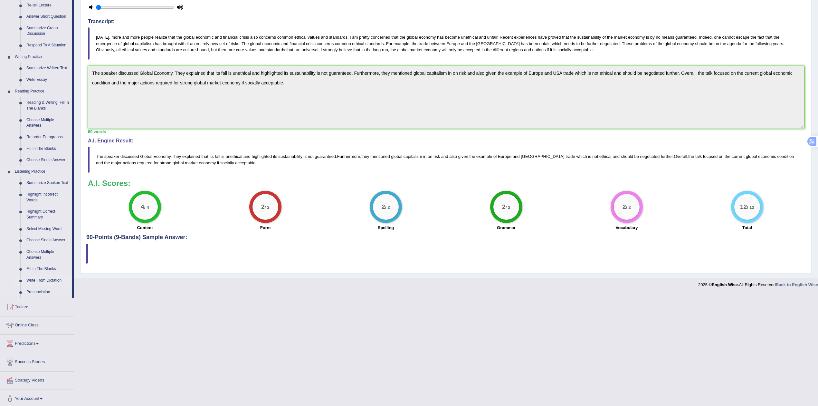 The width and height of the screenshot is (818, 406). What do you see at coordinates (425, 156) in the screenshot?
I see `span: in` at bounding box center [425, 156].